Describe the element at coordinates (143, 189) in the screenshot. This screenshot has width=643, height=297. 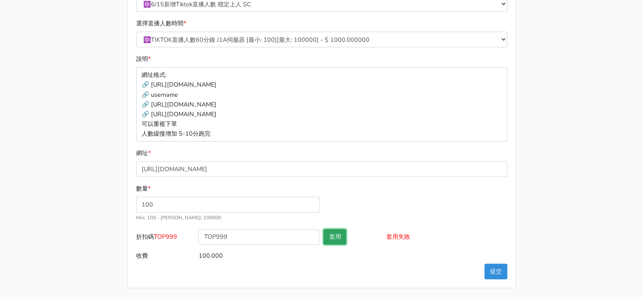
I see `label: 數量` at that location.